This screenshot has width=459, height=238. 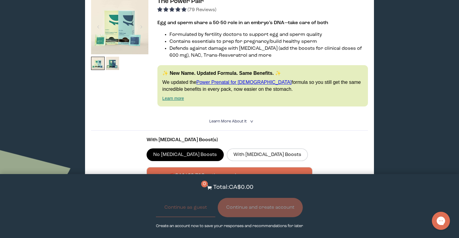 What do you see at coordinates (222, 73) in the screenshot?
I see `strong: ✨ New Name. Updated Formula. Same Benefits. ✨` at bounding box center [222, 73].